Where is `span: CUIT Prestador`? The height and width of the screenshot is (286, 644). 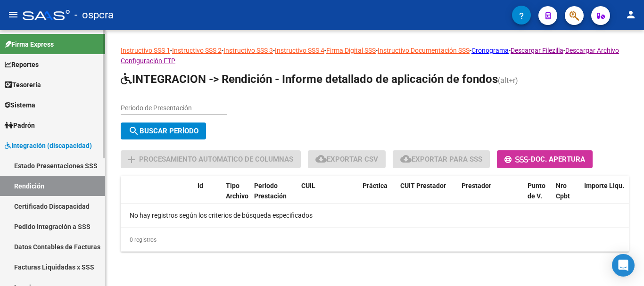
span: CUIT Prestador is located at coordinates (423, 186).